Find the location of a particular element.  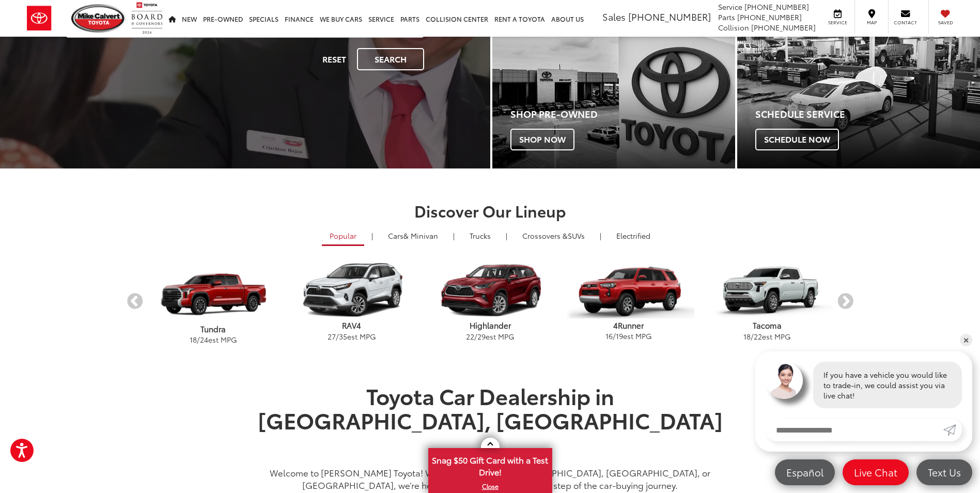

p: 4Runner is located at coordinates (629, 325).